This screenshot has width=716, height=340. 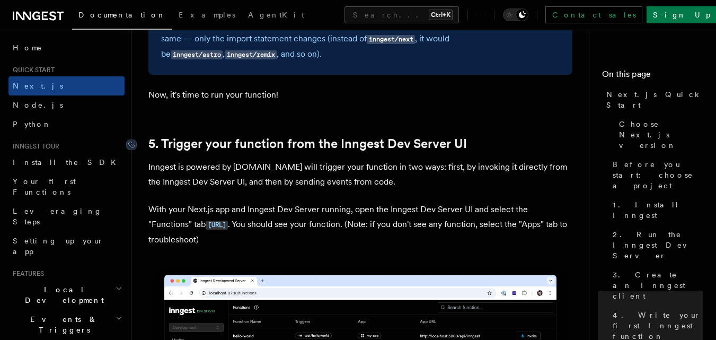 What do you see at coordinates (656, 245) in the screenshot?
I see `a: 2. Run the Inngest Dev Server` at bounding box center [656, 245].